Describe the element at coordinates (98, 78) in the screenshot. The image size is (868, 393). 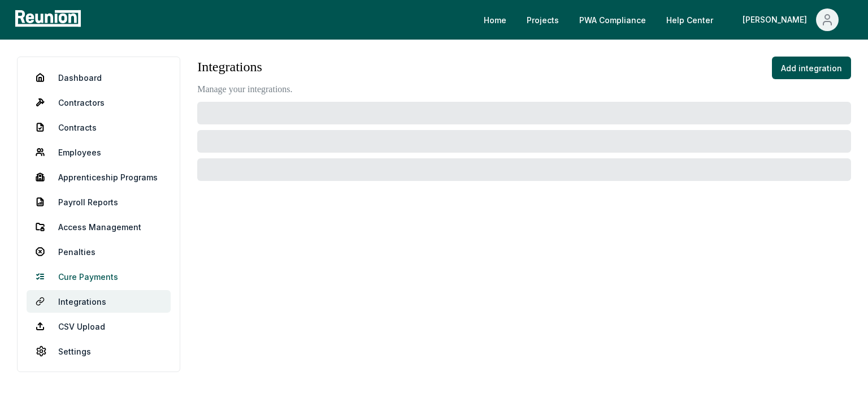
I see `a: Dashboard` at that location.